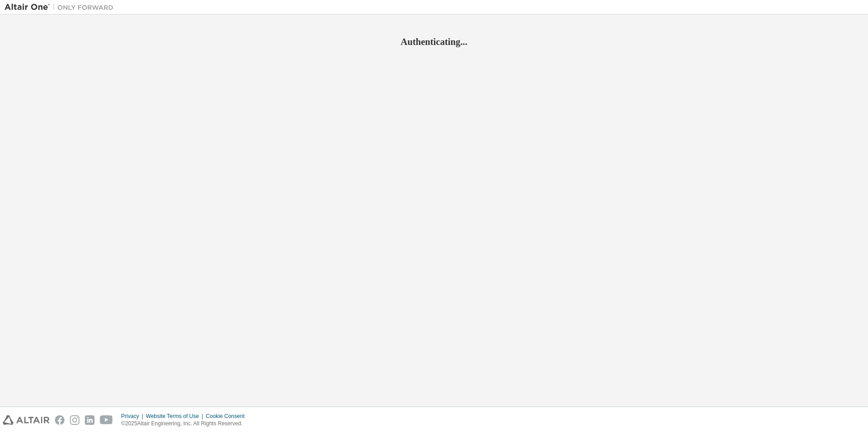 The image size is (868, 433). Describe the element at coordinates (228, 417) in the screenshot. I see `div: Cookie Consent` at that location.